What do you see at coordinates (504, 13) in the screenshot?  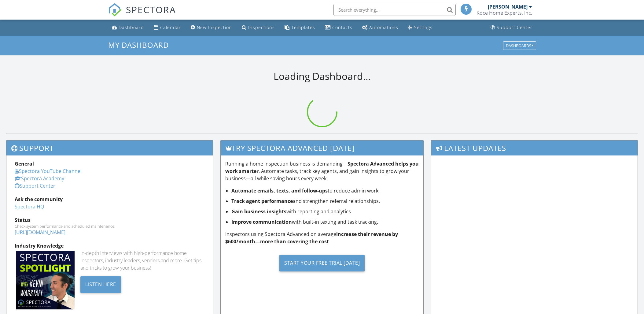 I see `div: Koce Home Experts, Inc.` at bounding box center [504, 13].